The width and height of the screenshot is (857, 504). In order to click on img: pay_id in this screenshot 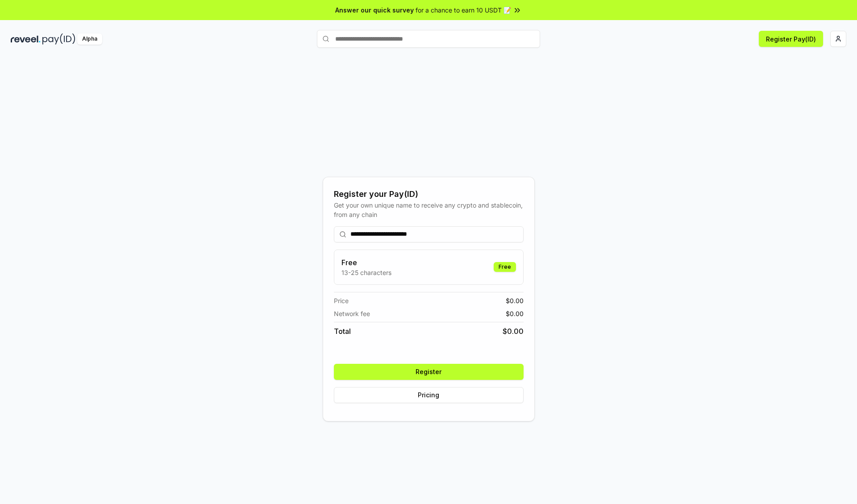, I will do `click(59, 39)`.